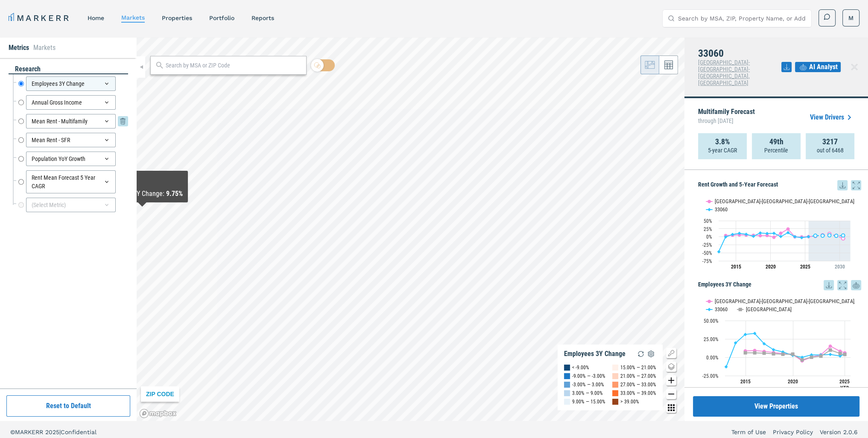  What do you see at coordinates (671, 353) in the screenshot?
I see `button: Show/Hide Legend Map Button` at bounding box center [671, 353].